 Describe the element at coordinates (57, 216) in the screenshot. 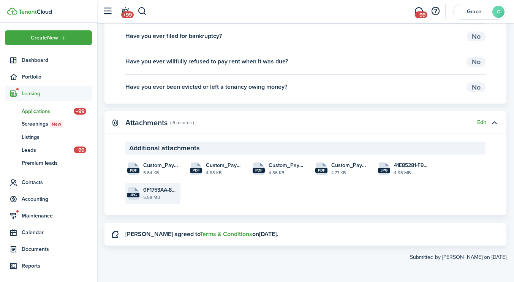

I see `span: Maintenance` at that location.